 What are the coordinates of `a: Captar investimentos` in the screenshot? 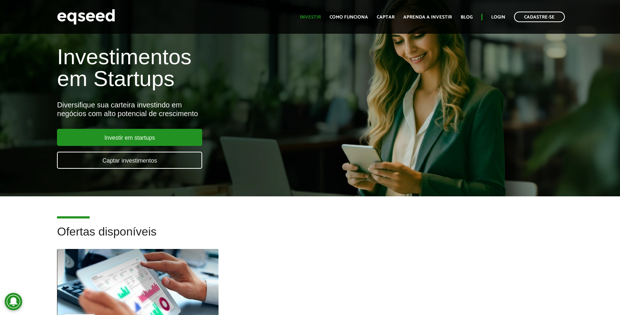 It's located at (129, 160).